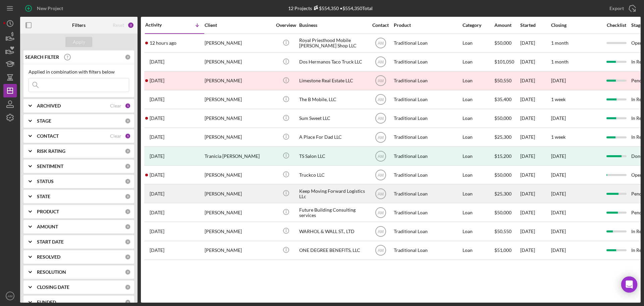  I want to click on b: PRODUCT, so click(48, 211).